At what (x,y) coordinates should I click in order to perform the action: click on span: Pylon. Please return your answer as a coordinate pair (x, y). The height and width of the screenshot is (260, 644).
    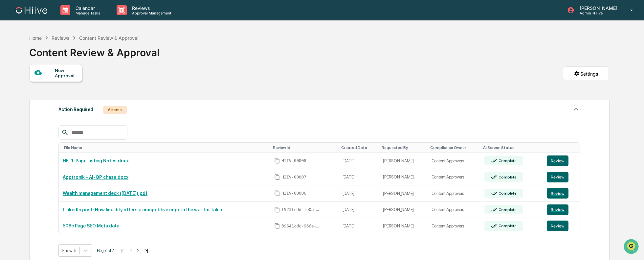
    Looking at the image, I should click on (72, 114).